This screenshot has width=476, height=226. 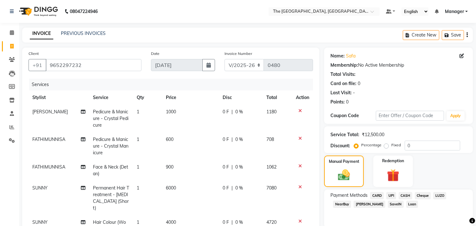 What do you see at coordinates (171, 188) in the screenshot?
I see `span: 6000` at bounding box center [171, 188].